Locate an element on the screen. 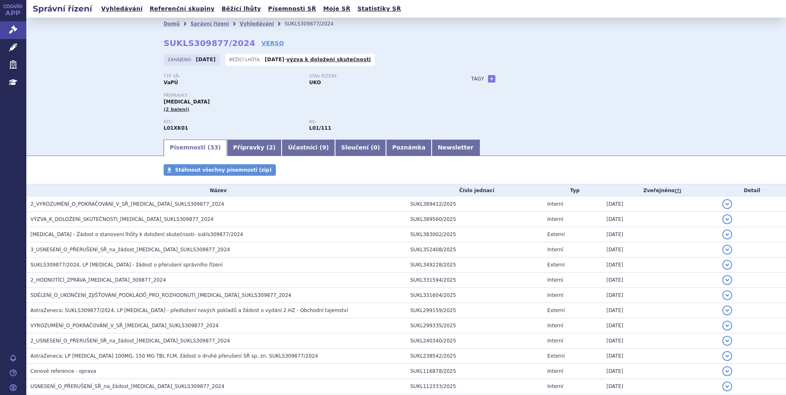 Image resolution: width=786 pixels, height=395 pixels. h3: Tagy is located at coordinates (477, 79).